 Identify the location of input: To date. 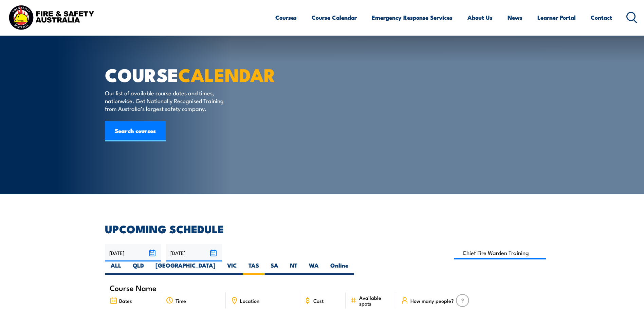
(194, 253).